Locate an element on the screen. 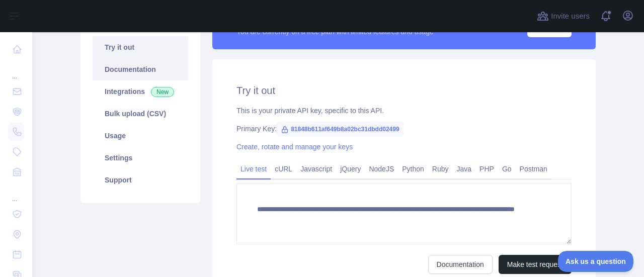 This screenshot has height=277, width=644. span: New is located at coordinates (163, 92).